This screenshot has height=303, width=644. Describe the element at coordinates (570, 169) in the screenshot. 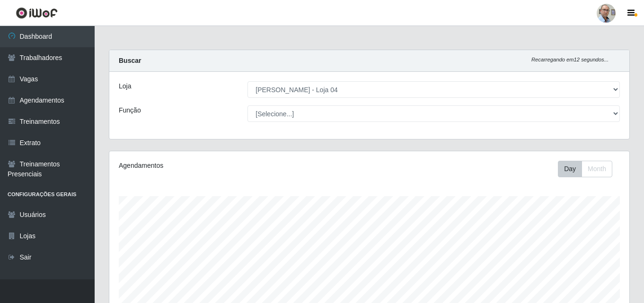

I see `button: Day` at that location.